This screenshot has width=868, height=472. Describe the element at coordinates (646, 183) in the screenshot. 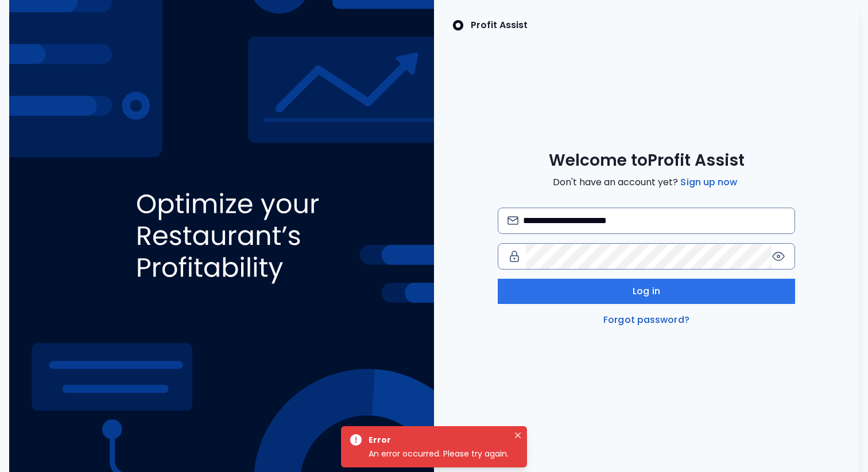

I see `span: Don't have an account yet?` at that location.